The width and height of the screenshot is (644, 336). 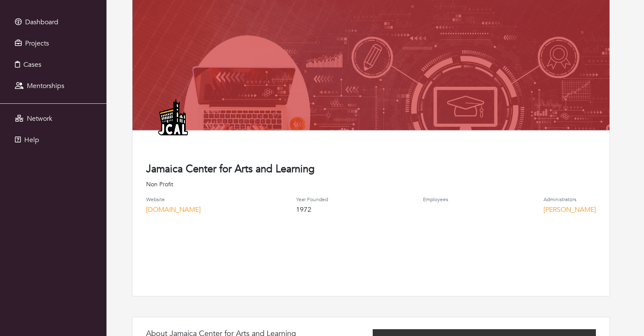 What do you see at coordinates (31, 140) in the screenshot?
I see `span: Help` at bounding box center [31, 140].